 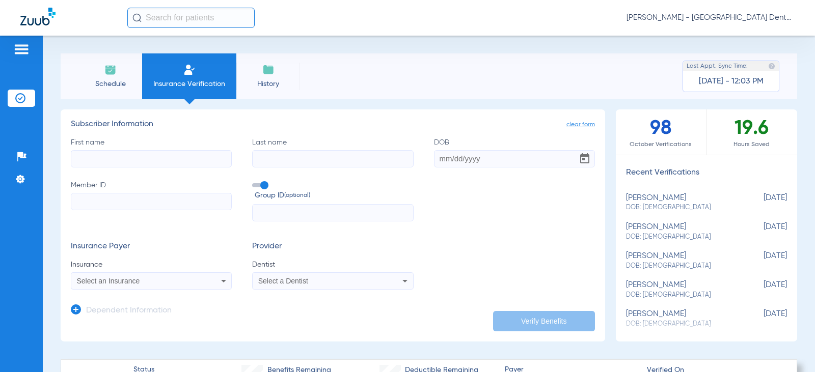 What do you see at coordinates (514, 152) in the screenshot?
I see `label: DOB` at bounding box center [514, 152].